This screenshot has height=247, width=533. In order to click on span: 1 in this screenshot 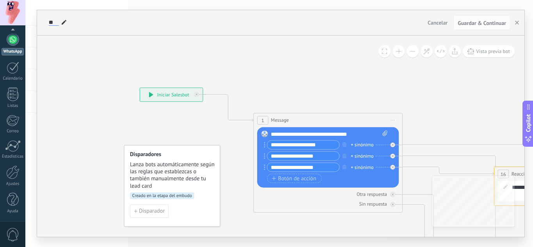, I will do `click(263, 120)`.